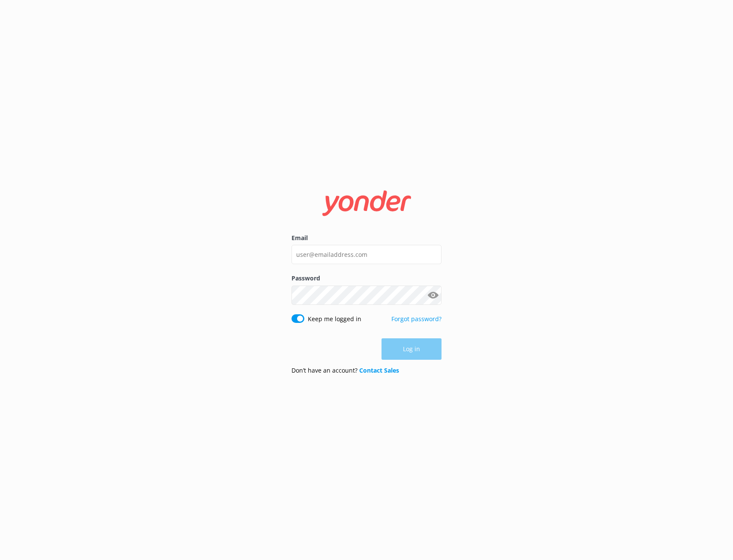 This screenshot has width=733, height=560. What do you see at coordinates (335, 319) in the screenshot?
I see `label: Keep me logged in` at bounding box center [335, 319].